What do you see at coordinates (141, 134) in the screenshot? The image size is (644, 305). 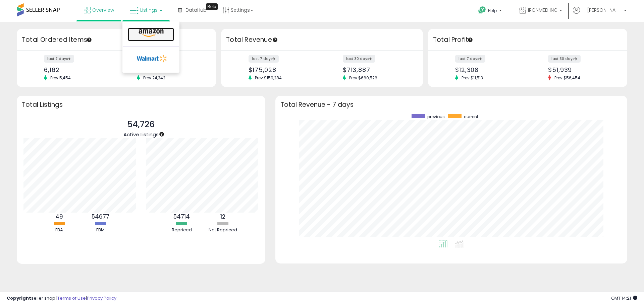 I see `span: Active Listings` at bounding box center [141, 134].